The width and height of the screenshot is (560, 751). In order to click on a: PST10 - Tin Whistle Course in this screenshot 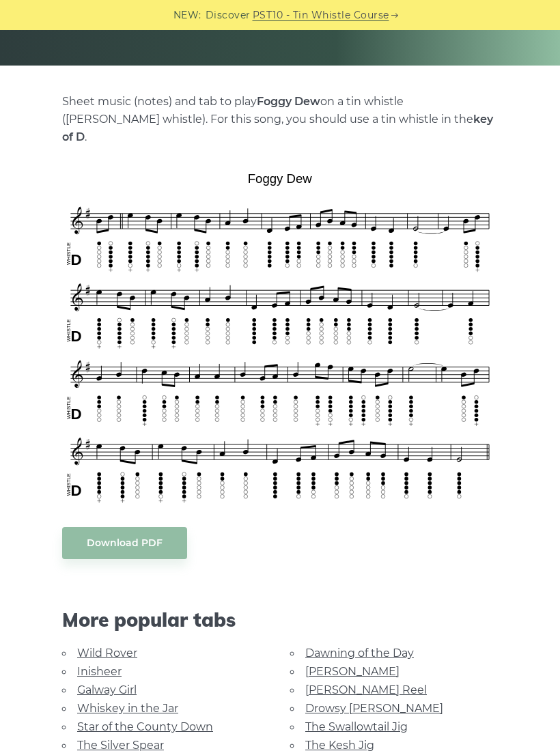, I will do `click(321, 15)`.